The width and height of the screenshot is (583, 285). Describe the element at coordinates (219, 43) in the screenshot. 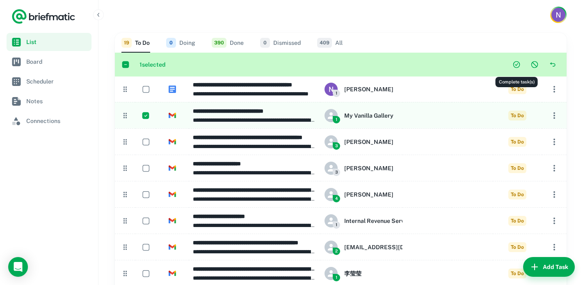

I see `span: 390` at that location.